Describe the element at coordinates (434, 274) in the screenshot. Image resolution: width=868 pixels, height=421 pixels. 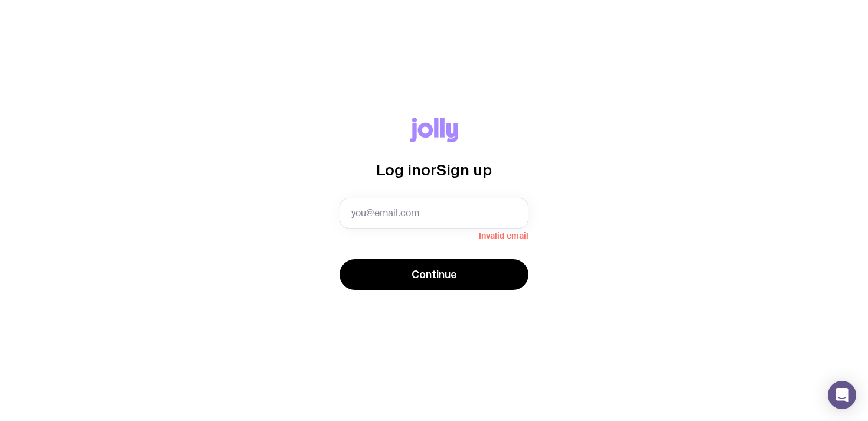
I see `span: Continue` at that location.